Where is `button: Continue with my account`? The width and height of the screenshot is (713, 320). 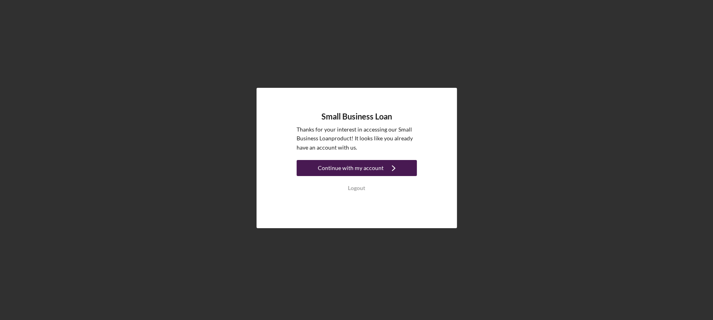
button: Continue with my account is located at coordinates (356, 168).